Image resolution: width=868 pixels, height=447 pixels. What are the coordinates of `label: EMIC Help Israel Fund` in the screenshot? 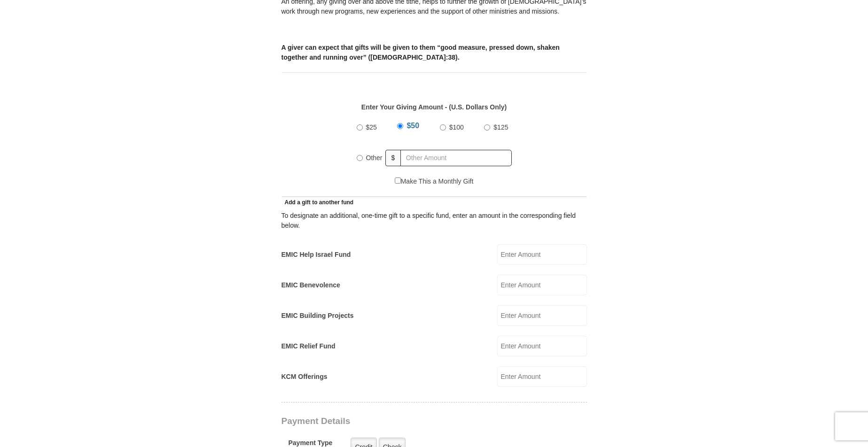 It's located at (316, 254).